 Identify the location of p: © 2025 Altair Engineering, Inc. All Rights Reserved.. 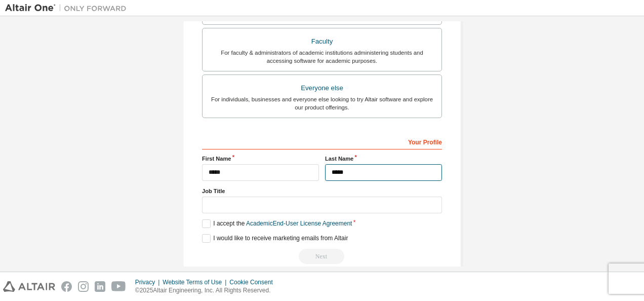
(207, 291).